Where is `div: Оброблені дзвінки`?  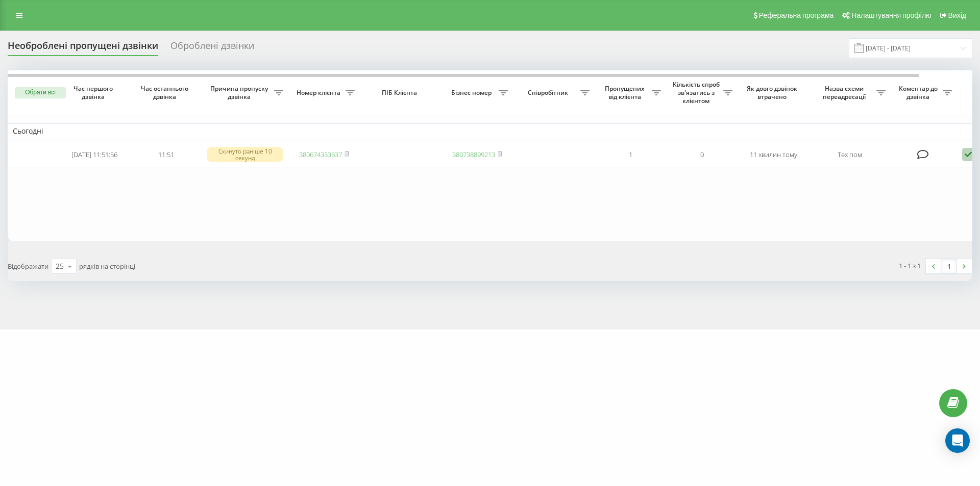
div: Оброблені дзвінки is located at coordinates (212, 48).